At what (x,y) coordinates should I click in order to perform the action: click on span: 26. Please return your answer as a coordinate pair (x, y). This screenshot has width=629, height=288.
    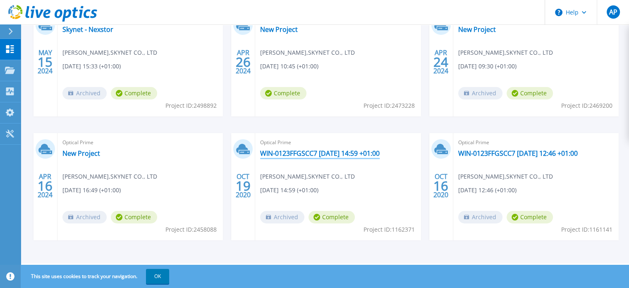
    Looking at the image, I should click on (243, 62).